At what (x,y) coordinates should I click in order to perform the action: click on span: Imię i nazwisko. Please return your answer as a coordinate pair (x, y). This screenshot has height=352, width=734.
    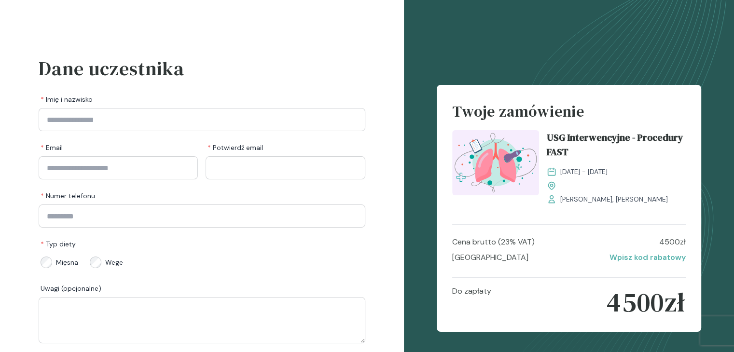
    Looking at the image, I should click on (67, 99).